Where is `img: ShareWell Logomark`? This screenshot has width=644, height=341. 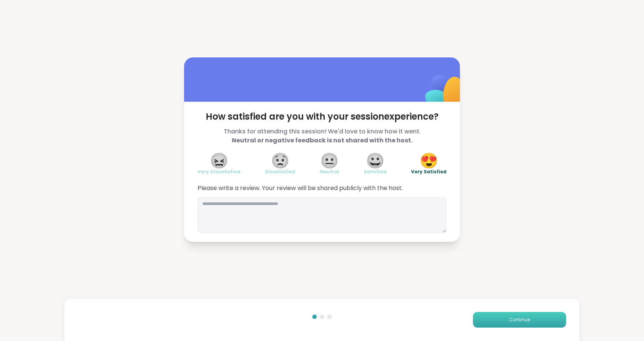 img: ShareWell Logomark is located at coordinates (445, 92).